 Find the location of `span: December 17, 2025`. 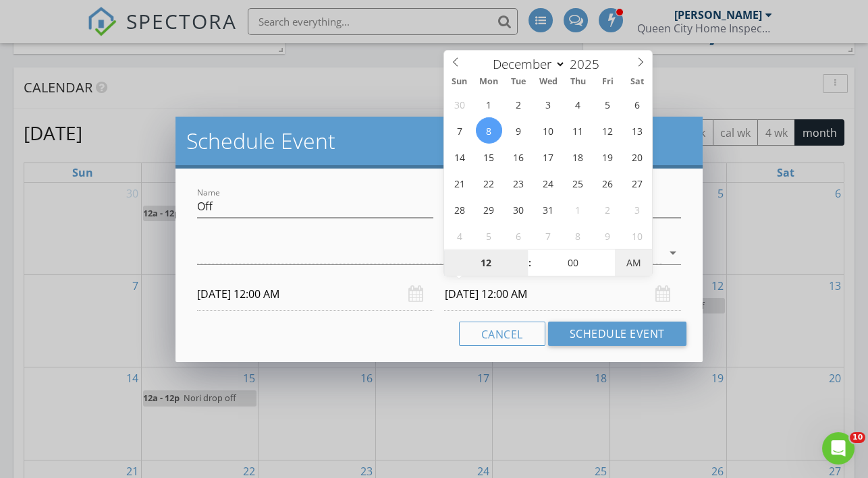

span: December 17, 2025 is located at coordinates (547, 157).